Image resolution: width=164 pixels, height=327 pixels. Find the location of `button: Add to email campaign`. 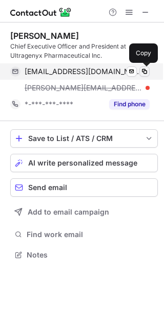

button: Add to email campaign is located at coordinates (84, 212).